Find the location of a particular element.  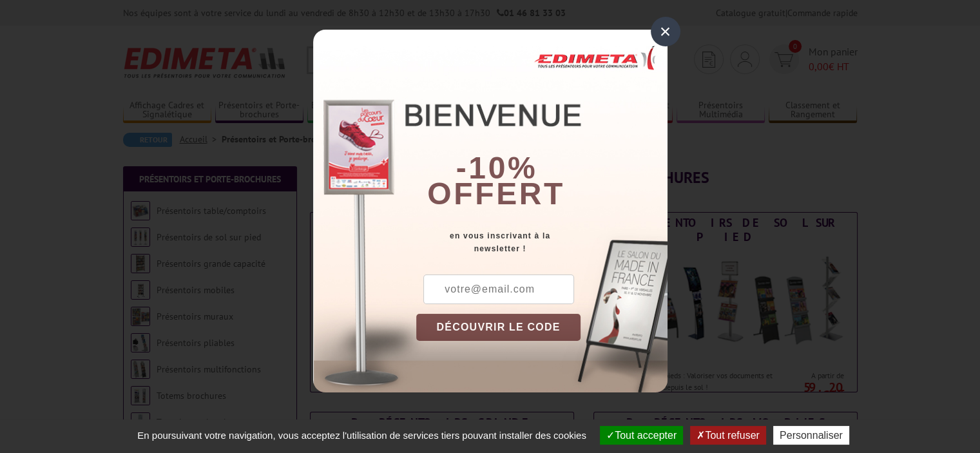

span: En poursuivant votre navigation, vous acceptez l'utilisation de services tiers pouvant installer ... is located at coordinates (361, 435).